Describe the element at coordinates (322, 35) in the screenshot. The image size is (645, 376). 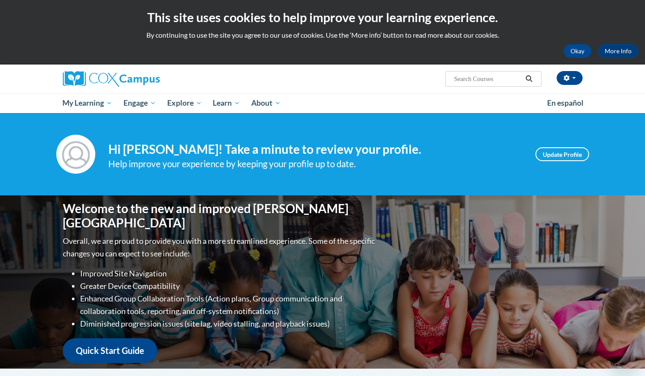
I see `p: By continuing to use the site you agree to our use of cookies. Use the ‘More info’ button to read...` at that location.